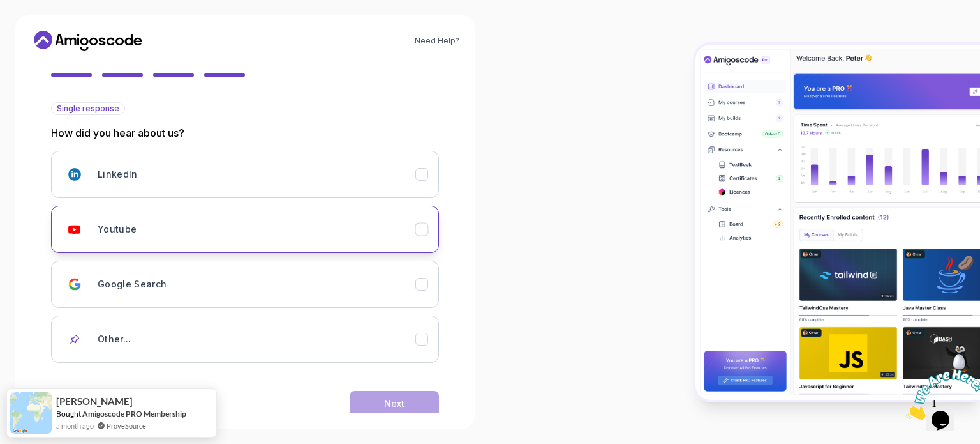 The height and width of the screenshot is (444, 980). What do you see at coordinates (75, 425) in the screenshot?
I see `span: a month ago` at bounding box center [75, 425].